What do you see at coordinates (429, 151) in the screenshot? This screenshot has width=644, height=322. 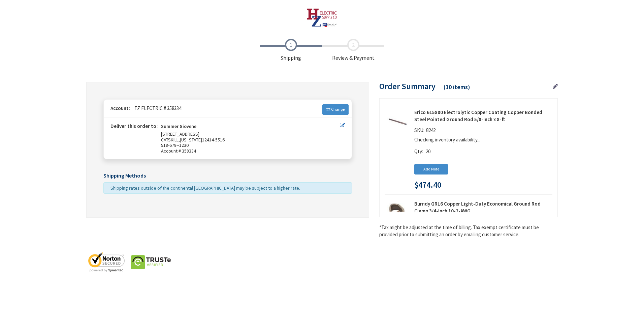 I see `span: 20` at bounding box center [429, 151].